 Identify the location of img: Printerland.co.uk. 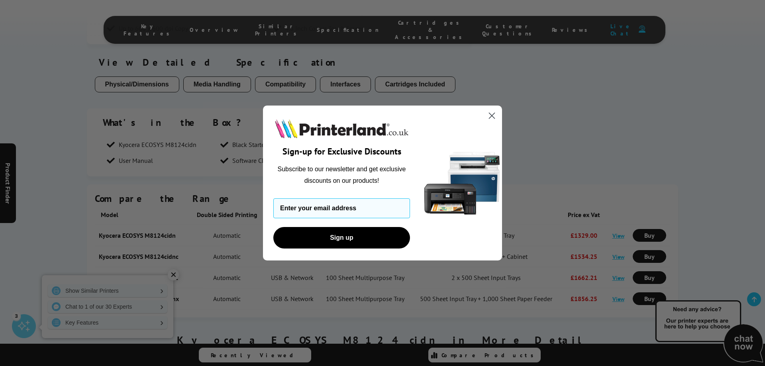
(342, 129).